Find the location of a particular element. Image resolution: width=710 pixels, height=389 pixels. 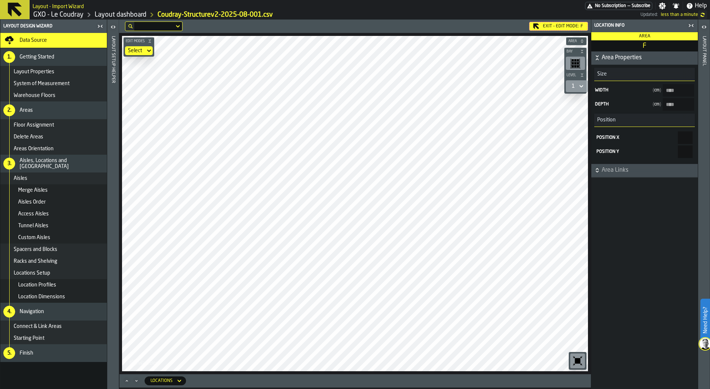

input: react-aria4973863011-:r198: react-aria4973863011-:r198: is located at coordinates (685, 138).